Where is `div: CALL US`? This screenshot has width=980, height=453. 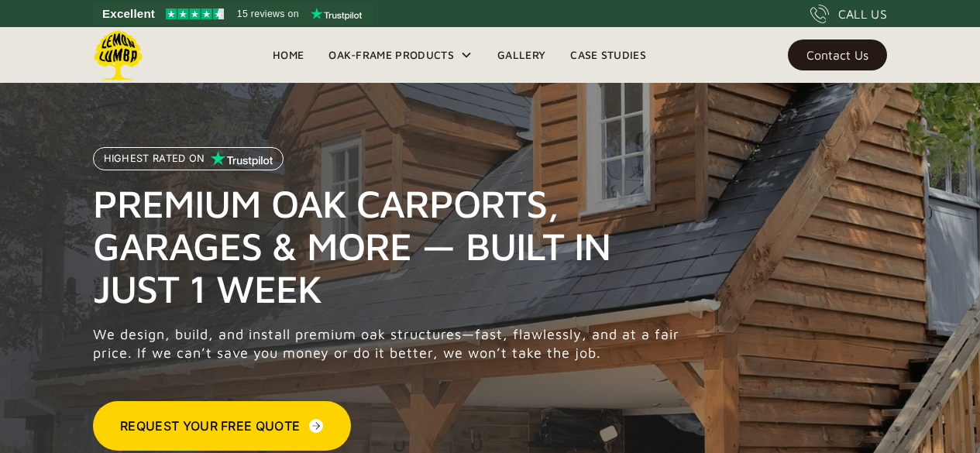 div: CALL US is located at coordinates (863, 14).